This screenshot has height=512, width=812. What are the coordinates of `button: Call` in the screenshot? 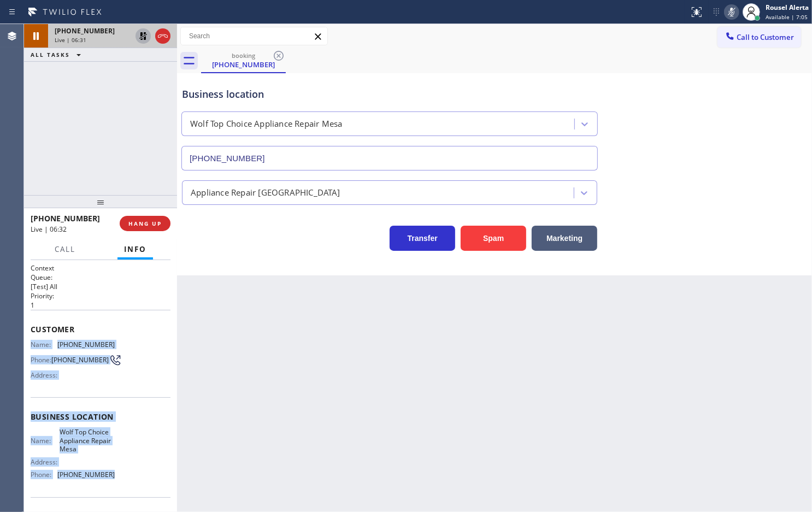 It's located at (65, 249).